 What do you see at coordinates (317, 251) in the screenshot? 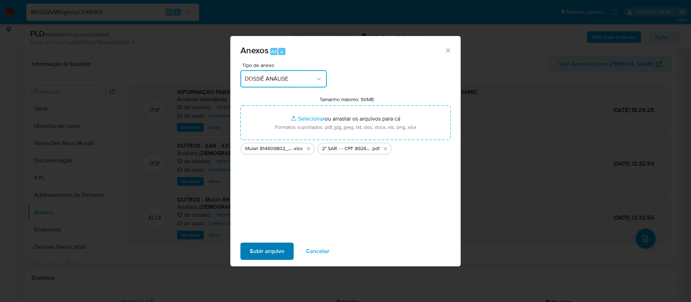
I see `span: Cancelar` at bounding box center [317, 251].